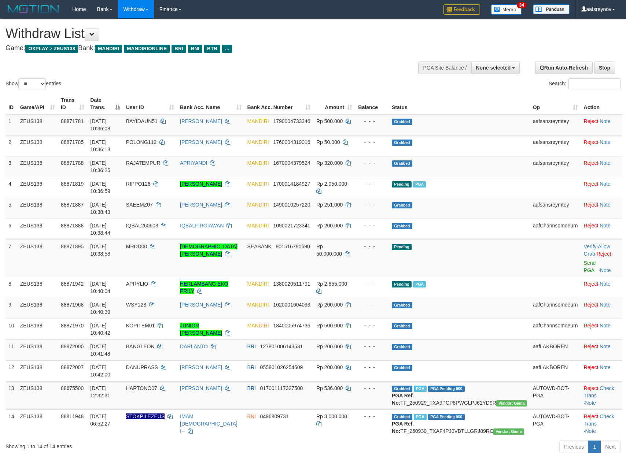  I want to click on span: 88871968, so click(72, 305).